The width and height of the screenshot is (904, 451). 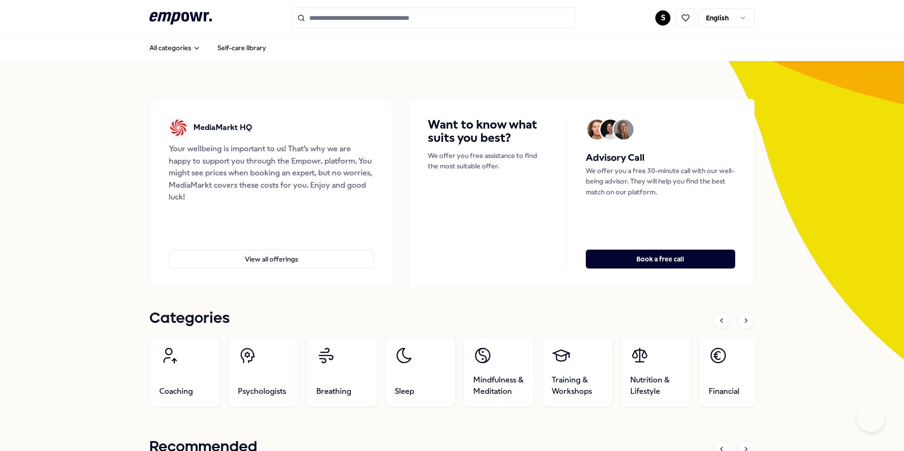 I want to click on p: MediaMarkt HQ, so click(x=223, y=128).